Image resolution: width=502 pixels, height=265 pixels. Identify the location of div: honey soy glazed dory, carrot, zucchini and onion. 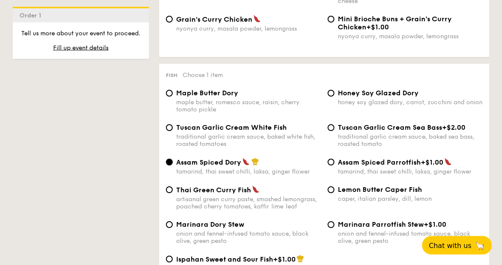
(410, 103).